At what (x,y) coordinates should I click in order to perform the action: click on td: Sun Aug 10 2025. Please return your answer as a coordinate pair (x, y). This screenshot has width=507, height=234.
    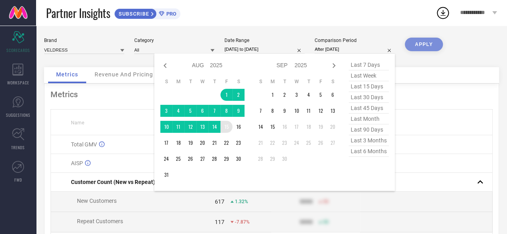
    Looking at the image, I should click on (166, 127).